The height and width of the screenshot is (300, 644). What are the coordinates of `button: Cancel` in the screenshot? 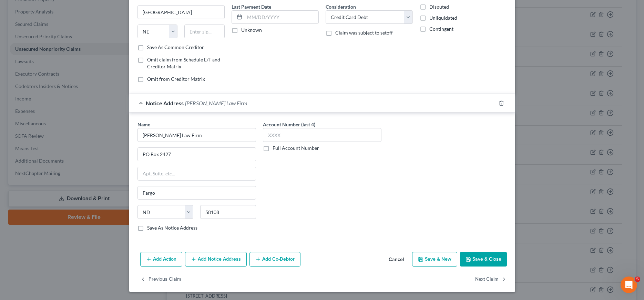 It's located at (396, 260).